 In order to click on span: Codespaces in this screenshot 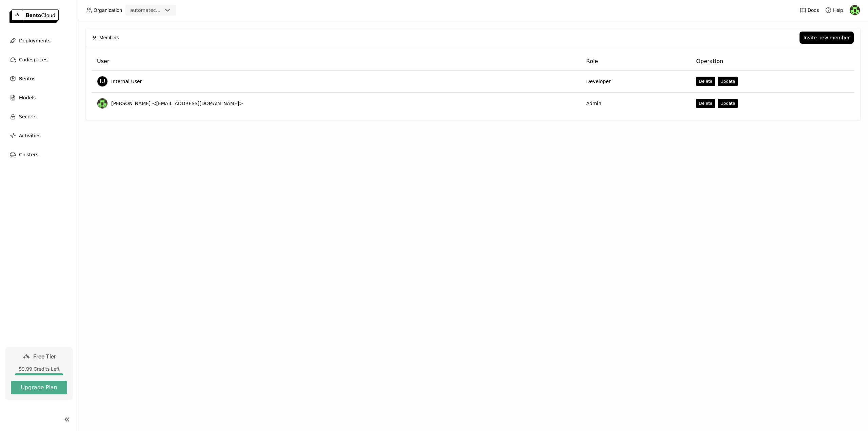, I will do `click(34, 59)`.